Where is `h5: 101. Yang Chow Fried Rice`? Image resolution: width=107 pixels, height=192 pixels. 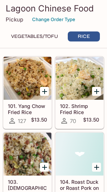
h5: 101. Yang Chow Fried Rice is located at coordinates (27, 109).